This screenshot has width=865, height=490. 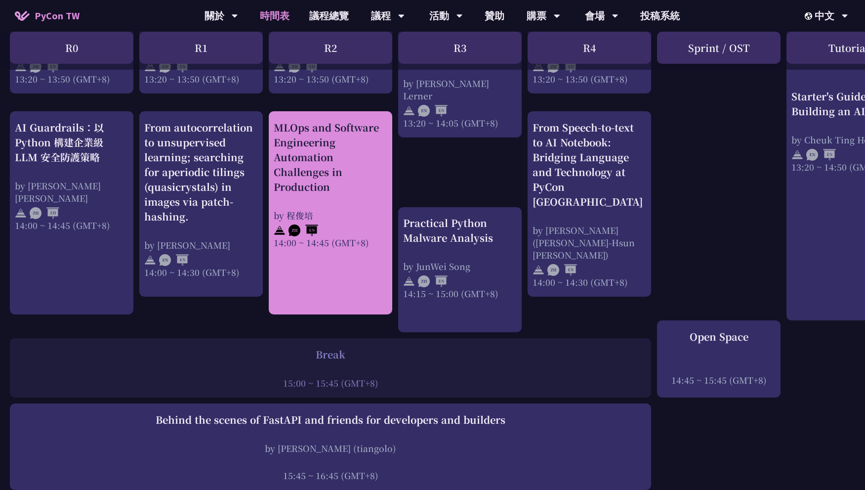 What do you see at coordinates (72, 142) in the screenshot?
I see `div: AI Guardrails：以 Python 構建企業級 LLM 安全防護策略` at bounding box center [72, 142].